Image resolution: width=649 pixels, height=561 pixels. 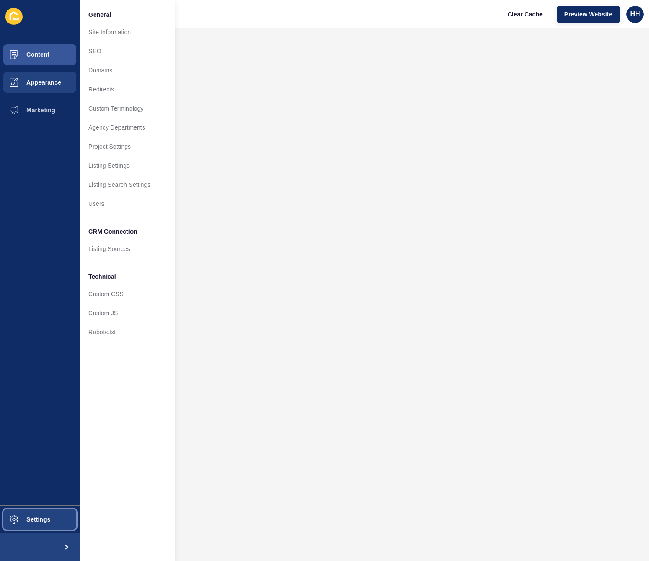 I want to click on a: Custom JS, so click(x=128, y=313).